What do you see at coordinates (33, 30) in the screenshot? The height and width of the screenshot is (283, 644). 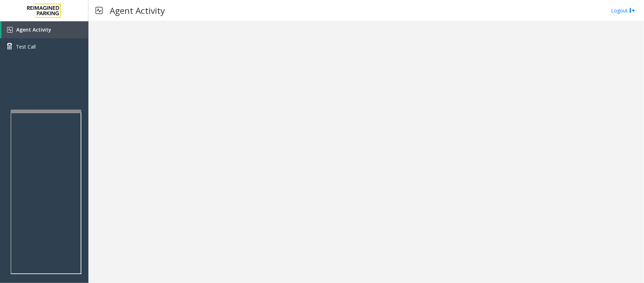 I see `span: Agent Activity` at bounding box center [33, 30].